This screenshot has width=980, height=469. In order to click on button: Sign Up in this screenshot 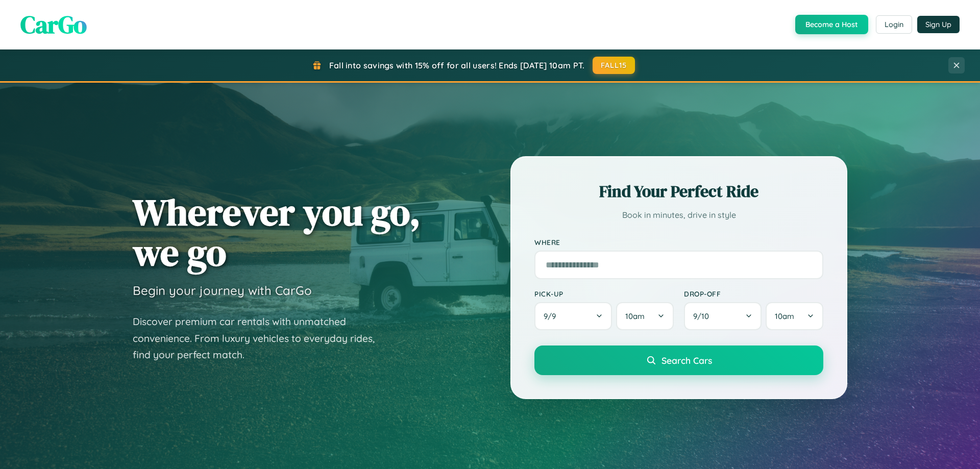, I will do `click(938, 24)`.